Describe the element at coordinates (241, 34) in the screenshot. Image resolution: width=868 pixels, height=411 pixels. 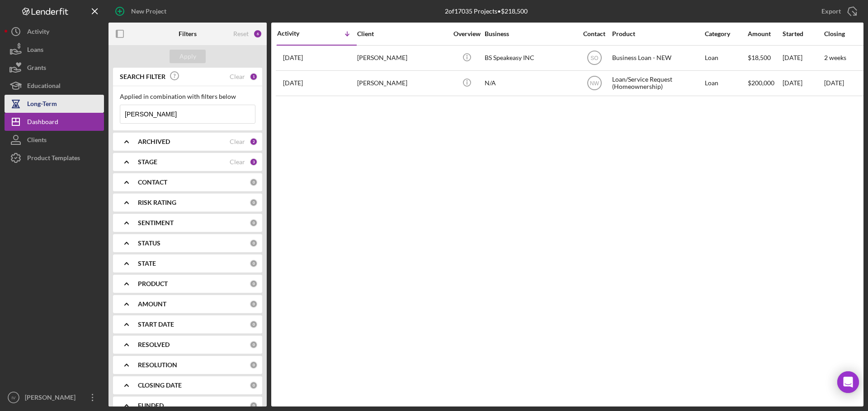
I see `div: Reset` at that location.